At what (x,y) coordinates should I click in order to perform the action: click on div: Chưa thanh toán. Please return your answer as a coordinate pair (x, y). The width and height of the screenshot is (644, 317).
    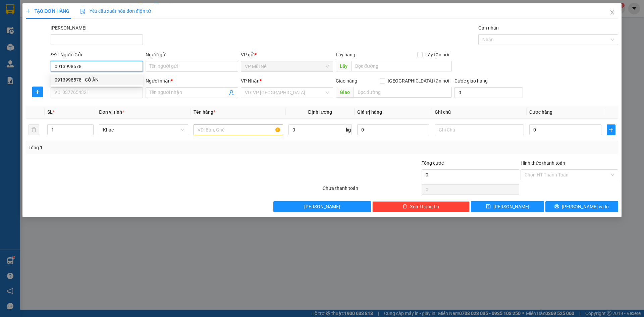
    Looking at the image, I should click on (371, 190).